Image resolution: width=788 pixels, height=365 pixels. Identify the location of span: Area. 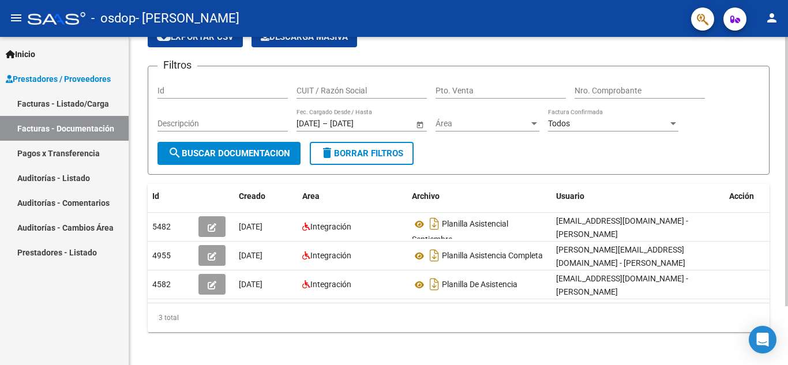
(311, 196).